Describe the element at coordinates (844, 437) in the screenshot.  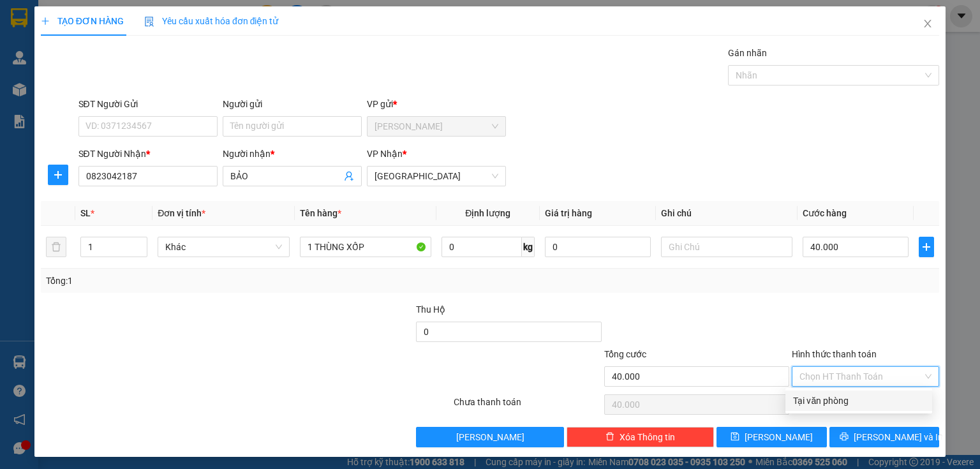
I see `span: printer` at that location.